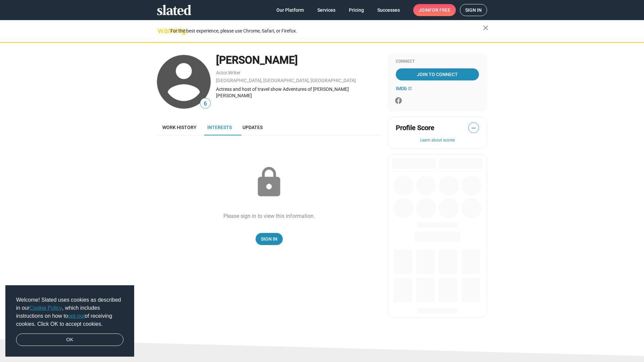  Describe the element at coordinates (437, 74) in the screenshot. I see `span: Join To Connect` at that location.